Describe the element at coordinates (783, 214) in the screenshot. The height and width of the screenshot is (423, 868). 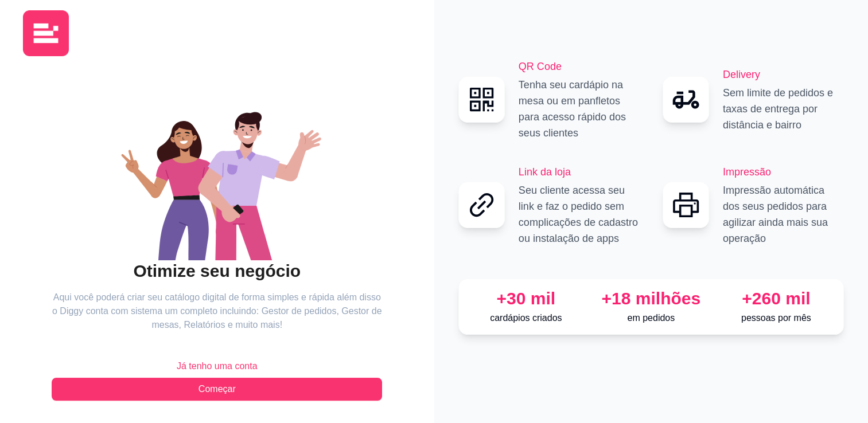
I see `p: Impressão automática dos seus pedidos para agilizar ainda mais sua operação` at that location.